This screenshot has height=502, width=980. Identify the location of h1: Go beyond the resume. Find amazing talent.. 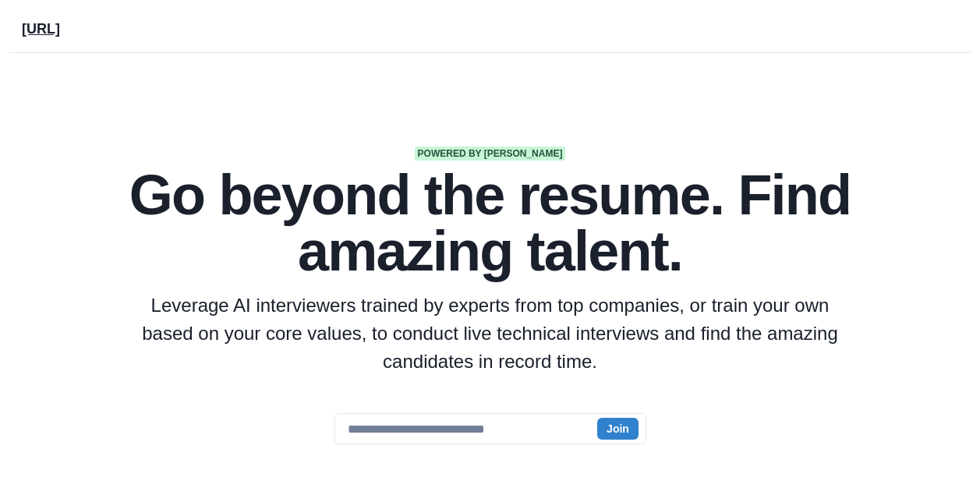
(490, 223).